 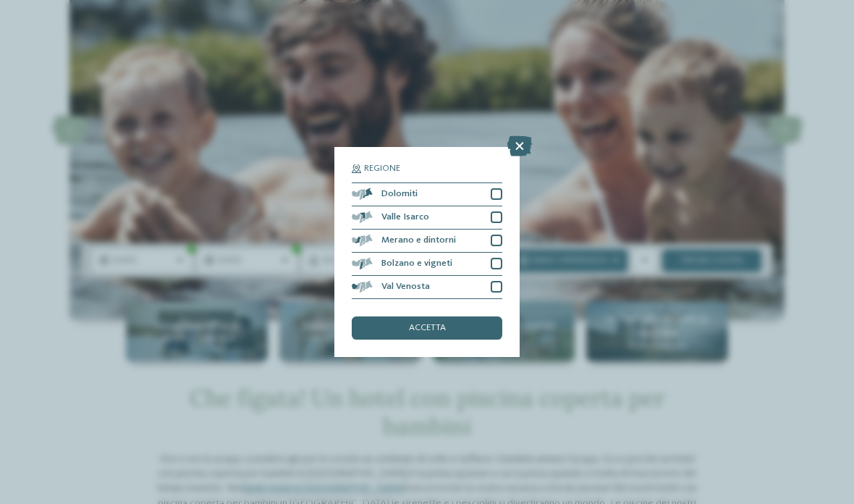 What do you see at coordinates (417, 264) in the screenshot?
I see `span: Bolzano e vigneti` at bounding box center [417, 264].